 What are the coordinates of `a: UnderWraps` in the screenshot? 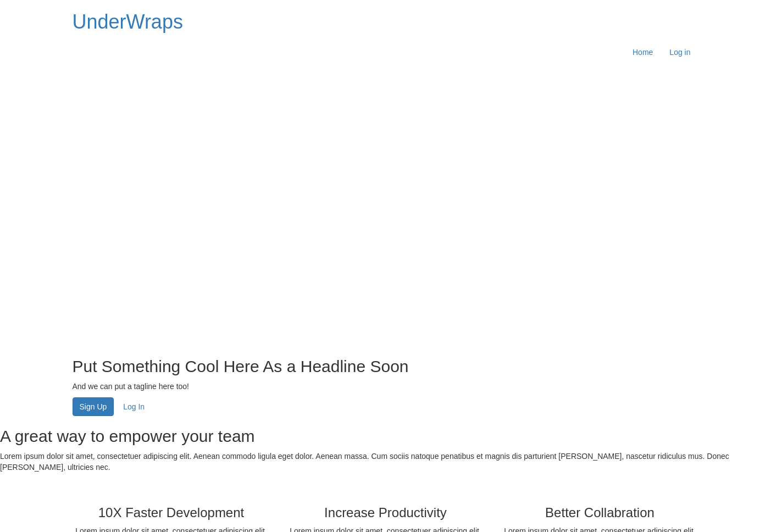 It's located at (127, 21).